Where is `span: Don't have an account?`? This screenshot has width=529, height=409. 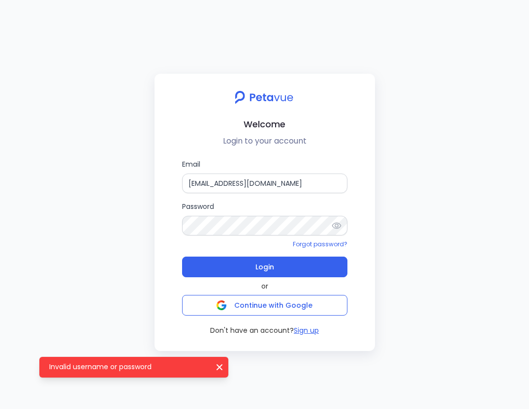 span: Don't have an account? is located at coordinates (252, 331).